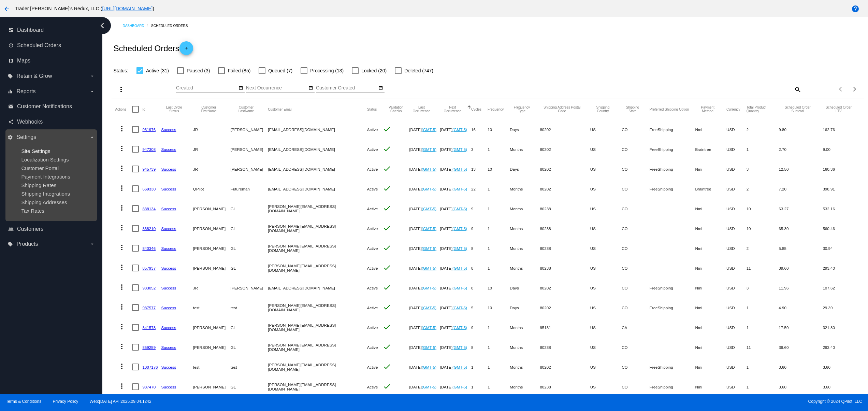 This screenshot has width=868, height=411. What do you see at coordinates (45, 107) in the screenshot?
I see `span: Customer Notifications` at bounding box center [45, 107].